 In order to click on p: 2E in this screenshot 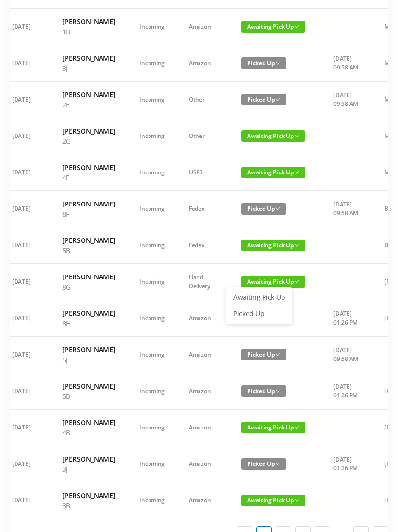, I will do `click(88, 105)`.